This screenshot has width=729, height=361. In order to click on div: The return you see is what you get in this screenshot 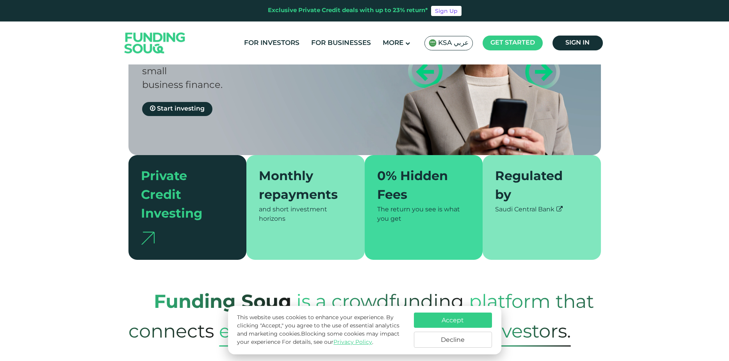, I will do `click(424, 214)`.